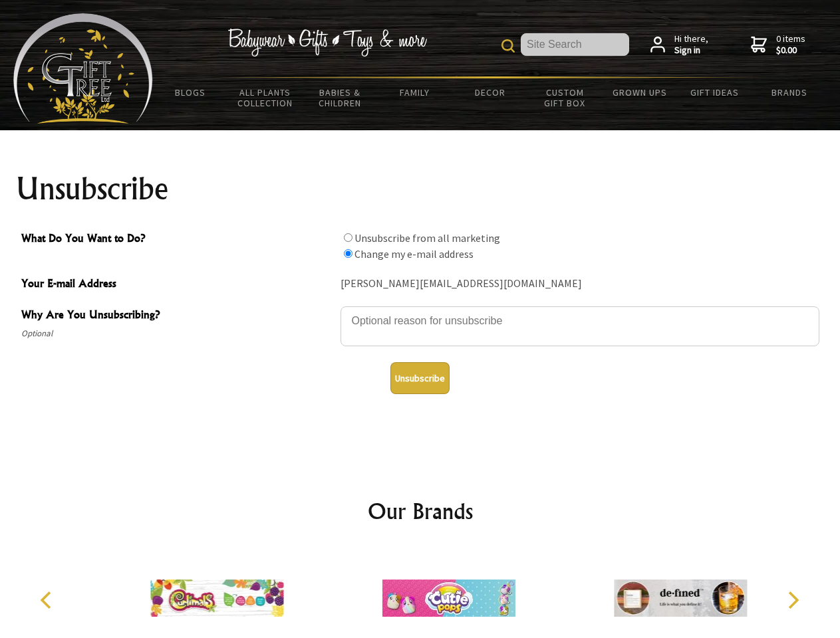  I want to click on strong: Sign in, so click(690, 51).